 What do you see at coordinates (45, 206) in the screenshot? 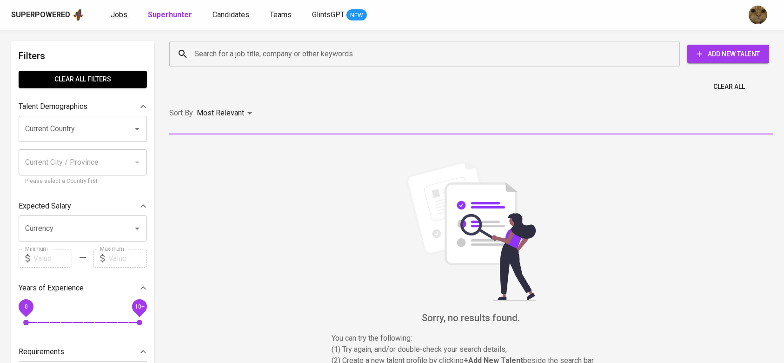
I see `p: Expected Salary` at bounding box center [45, 206].